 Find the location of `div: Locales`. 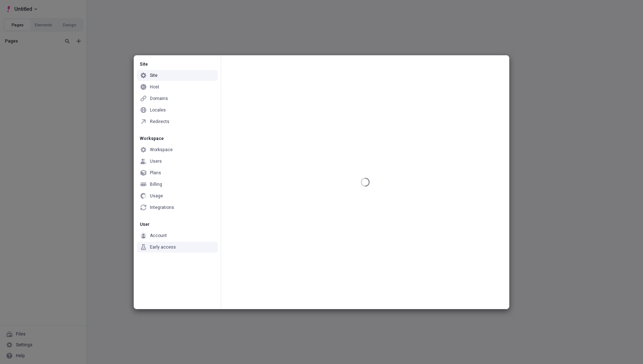

div: Locales is located at coordinates (158, 111).